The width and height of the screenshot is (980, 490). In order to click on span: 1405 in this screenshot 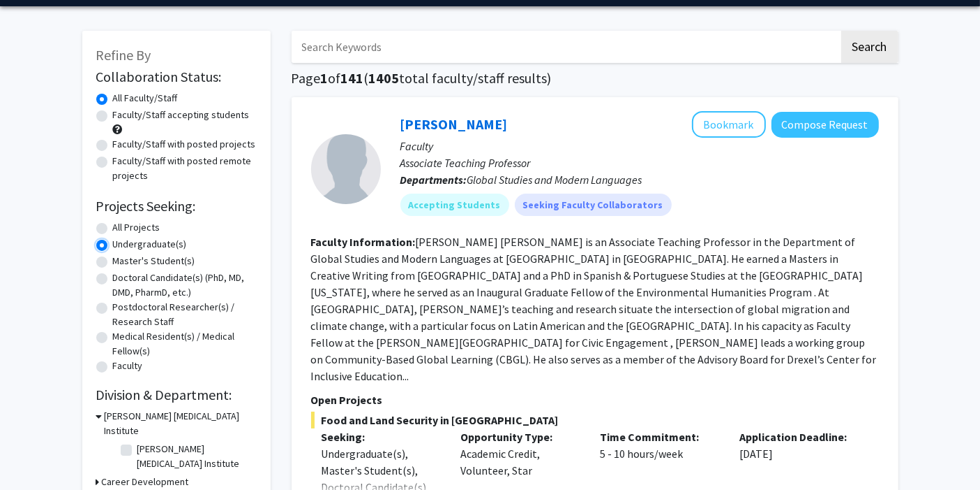, I will do `click(385, 78)`.